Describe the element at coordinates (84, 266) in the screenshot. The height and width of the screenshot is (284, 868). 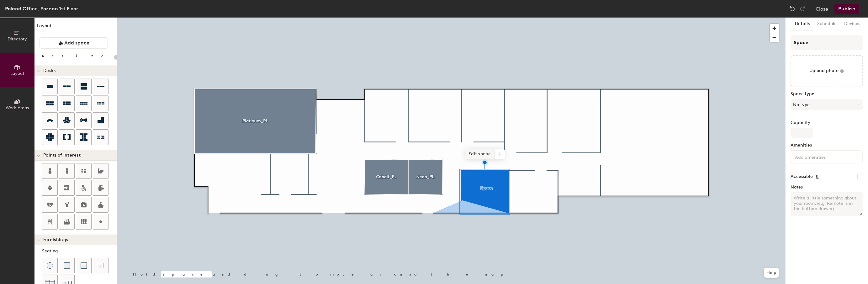
I see `button: Couch (middle)` at that location.